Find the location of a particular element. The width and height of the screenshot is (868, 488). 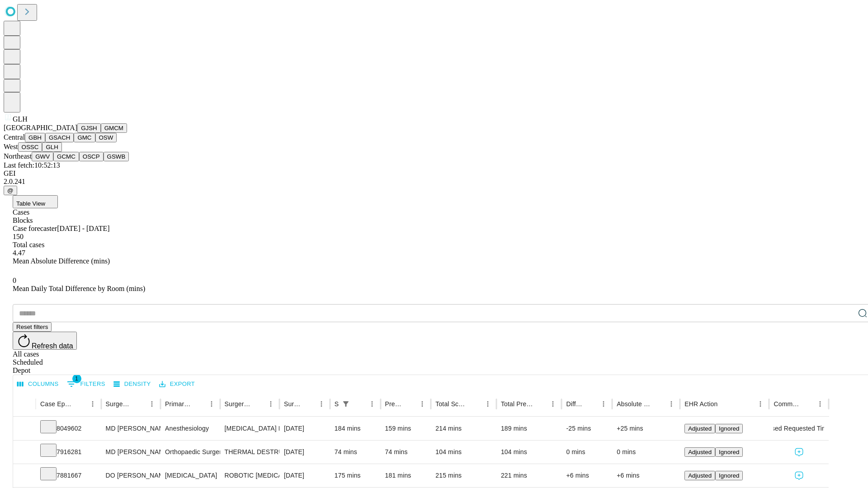

button: Density is located at coordinates (132, 384).